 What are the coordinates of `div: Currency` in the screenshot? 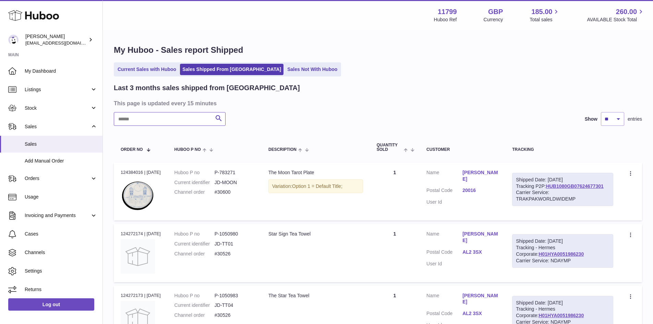 It's located at (493, 20).